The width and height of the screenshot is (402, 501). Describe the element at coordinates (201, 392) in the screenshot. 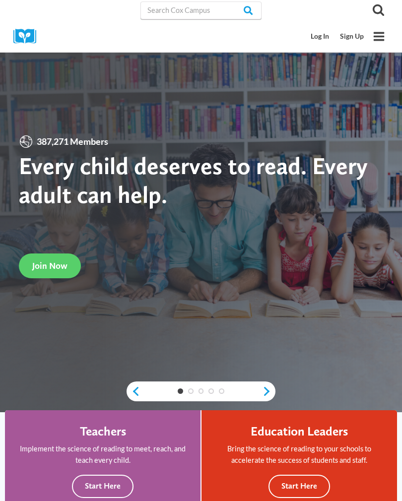

I see `div: content slider buttons` at that location.